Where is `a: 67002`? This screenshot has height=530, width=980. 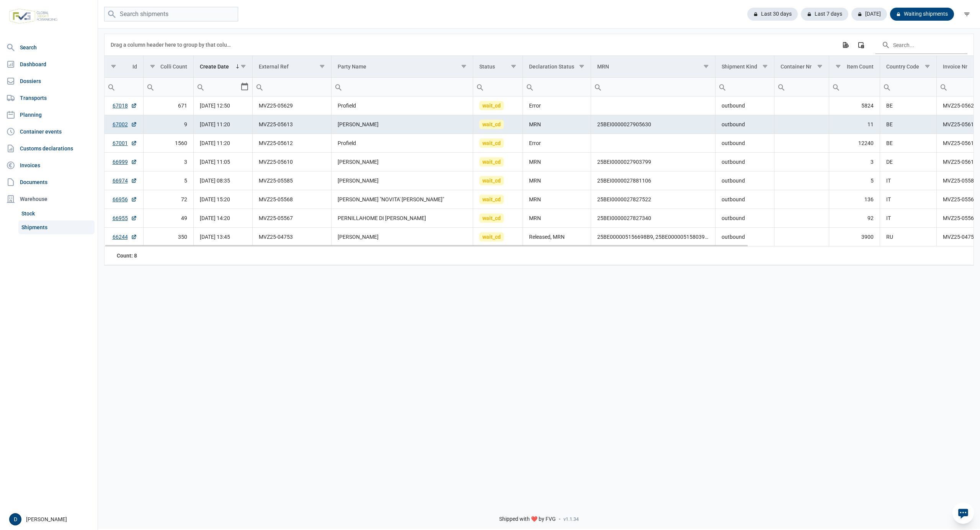
a: 67002 is located at coordinates (125, 124).